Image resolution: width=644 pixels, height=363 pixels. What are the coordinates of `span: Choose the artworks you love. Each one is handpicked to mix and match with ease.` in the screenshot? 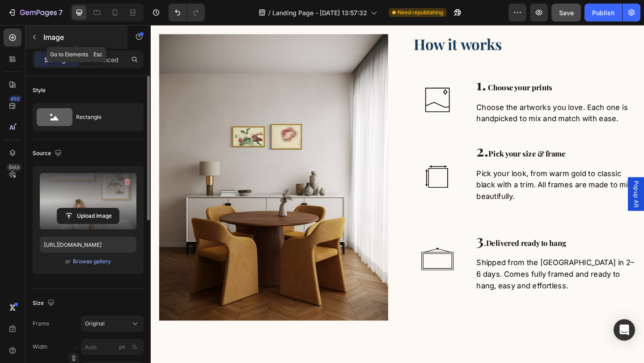 It's located at (436, 95).